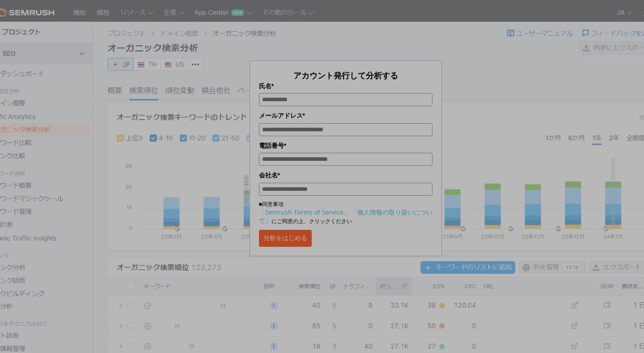 The image size is (644, 353). I want to click on span: アカウント発行して分析する, so click(346, 75).